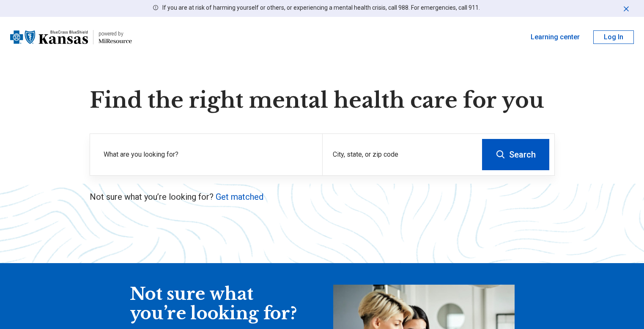 The image size is (644, 329). What do you see at coordinates (49, 37) in the screenshot?
I see `img: Blue Cross Blue Shield Kansas` at bounding box center [49, 37].